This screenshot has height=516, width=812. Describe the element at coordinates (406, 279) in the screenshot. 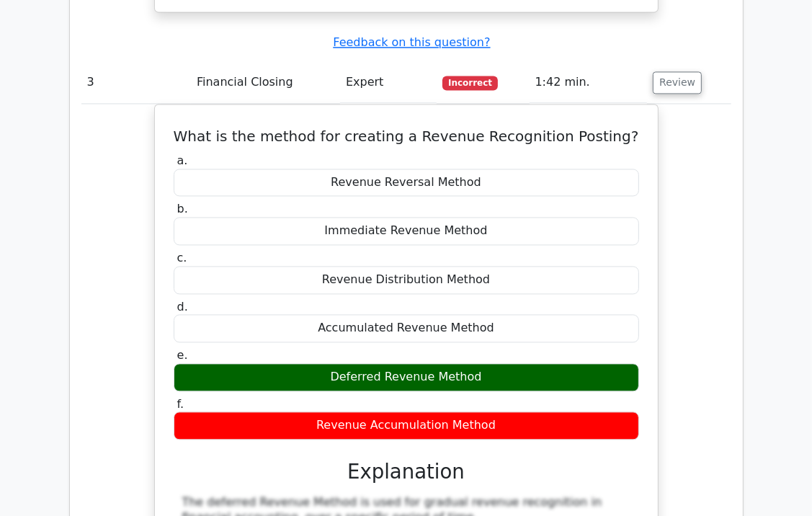

I see `div: Revenue Distribution Method` at that location.